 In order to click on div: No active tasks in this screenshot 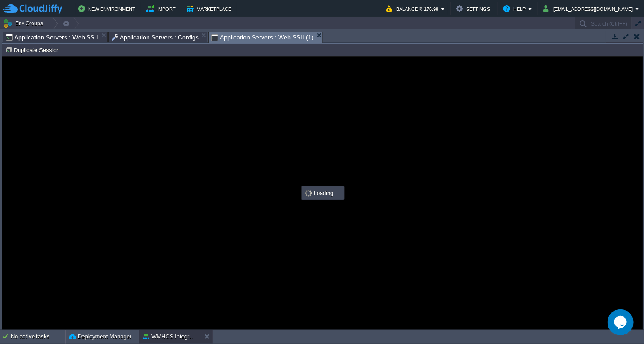, I will do `click(38, 337)`.